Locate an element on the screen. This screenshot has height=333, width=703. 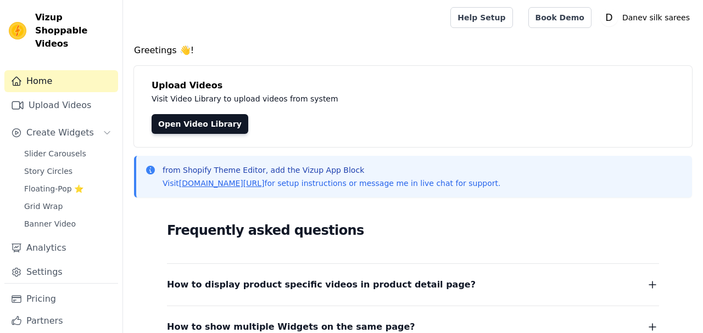
span: Vizup Shoppable Videos is located at coordinates (74, 31).